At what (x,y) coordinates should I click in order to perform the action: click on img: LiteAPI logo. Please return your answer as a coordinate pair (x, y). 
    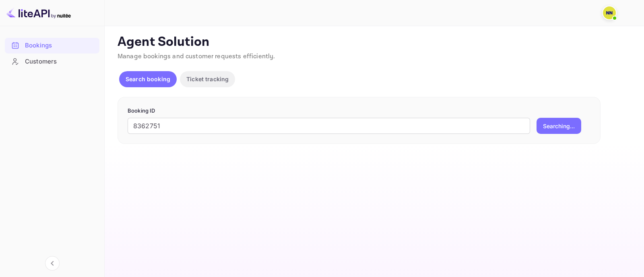
    Looking at the image, I should click on (39, 13).